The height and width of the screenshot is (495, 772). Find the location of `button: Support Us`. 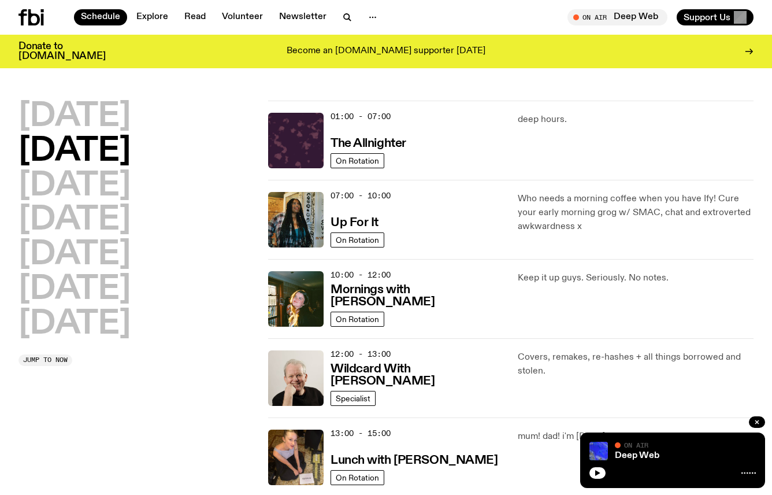

button: Support Us is located at coordinates (715, 17).